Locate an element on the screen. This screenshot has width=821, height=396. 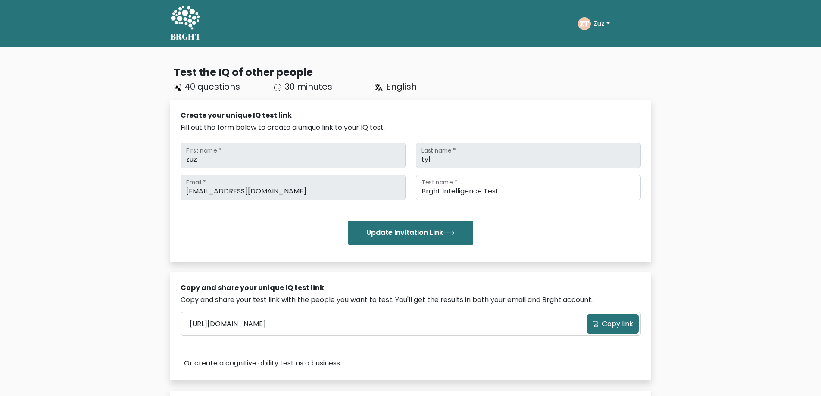
span: Copy link is located at coordinates (618, 324).